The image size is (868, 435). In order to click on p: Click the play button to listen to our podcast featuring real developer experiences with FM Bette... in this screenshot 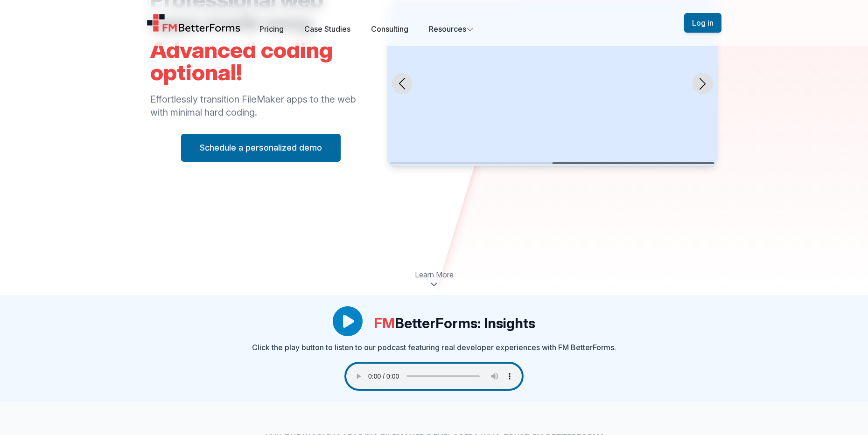, I will do `click(434, 347)`.